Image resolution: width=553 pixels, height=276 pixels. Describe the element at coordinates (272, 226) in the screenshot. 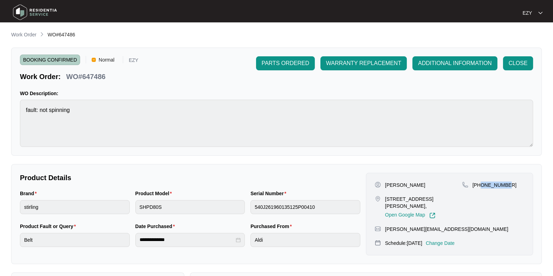

I see `label: Purchased From` at that location.